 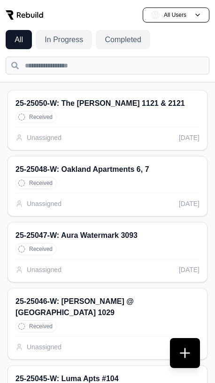 I want to click on button: AUAll Users, so click(x=176, y=15).